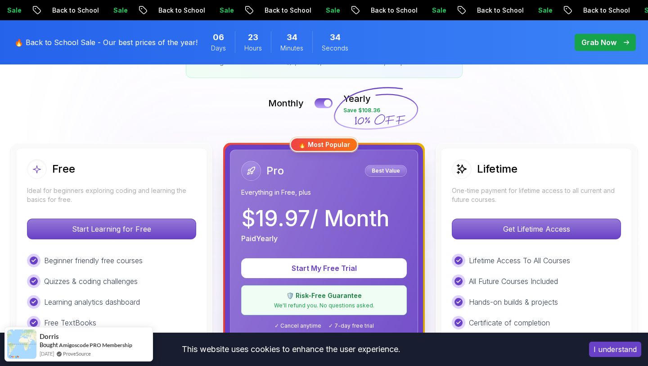  What do you see at coordinates (537, 195) in the screenshot?
I see `p: One-time payment for lifetime access to all current and future courses.` at bounding box center [537, 195].